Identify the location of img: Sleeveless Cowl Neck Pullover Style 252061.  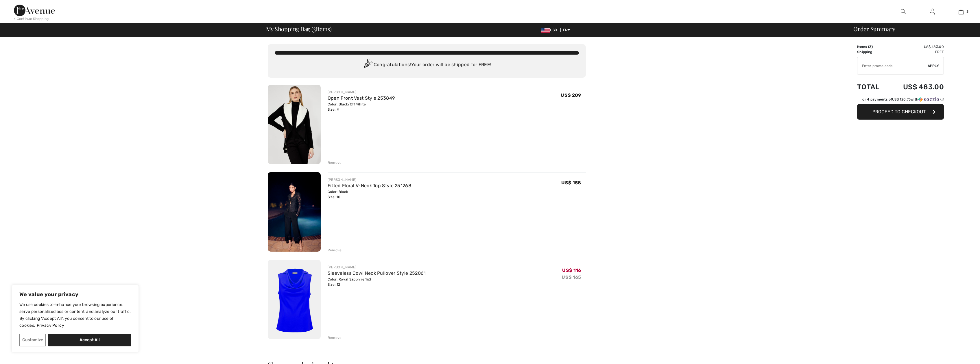
(294, 299).